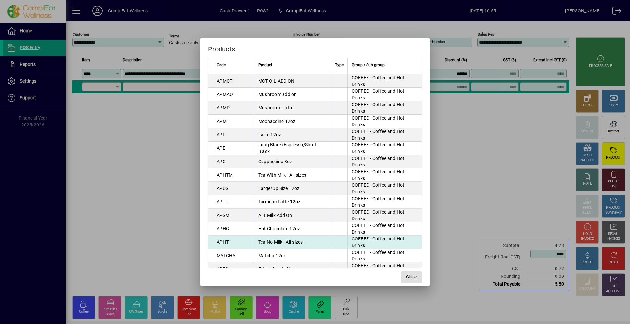 The image size is (630, 324). I want to click on div: APUS, so click(222, 189).